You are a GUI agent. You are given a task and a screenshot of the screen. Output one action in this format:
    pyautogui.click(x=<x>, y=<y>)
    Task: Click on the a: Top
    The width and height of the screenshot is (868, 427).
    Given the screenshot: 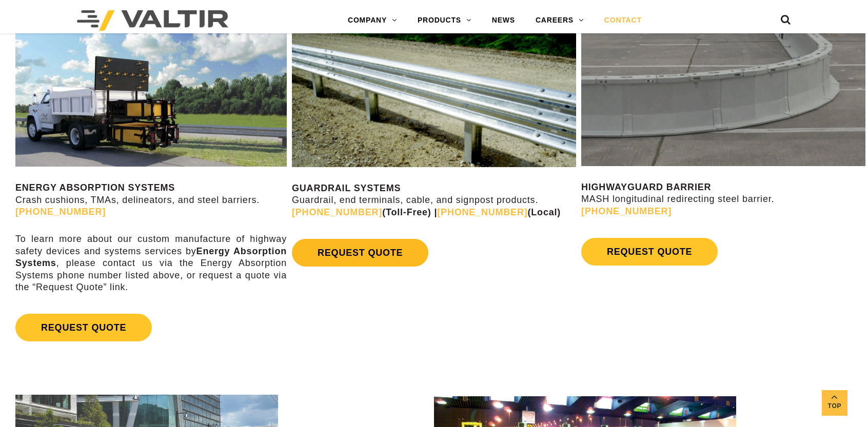 What is the action you would take?
    pyautogui.click(x=835, y=403)
    